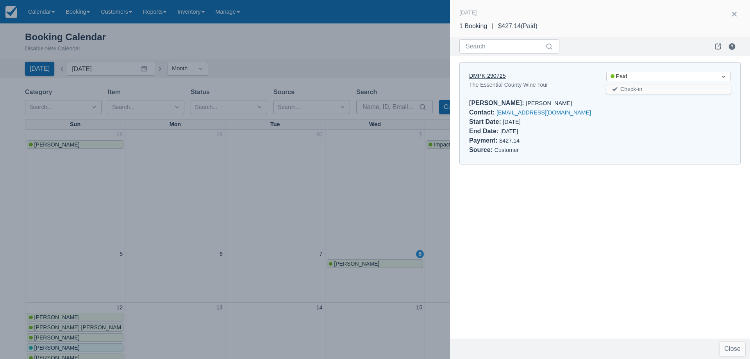 This screenshot has height=359, width=750. What do you see at coordinates (600, 141) in the screenshot?
I see `div: $427.14` at bounding box center [600, 141].